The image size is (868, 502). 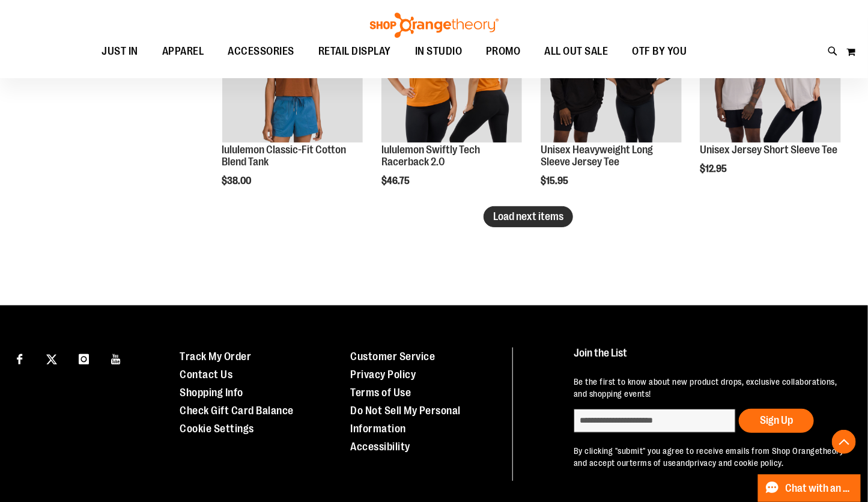 What do you see at coordinates (393, 357) in the screenshot?
I see `a: Customer Service` at bounding box center [393, 357].